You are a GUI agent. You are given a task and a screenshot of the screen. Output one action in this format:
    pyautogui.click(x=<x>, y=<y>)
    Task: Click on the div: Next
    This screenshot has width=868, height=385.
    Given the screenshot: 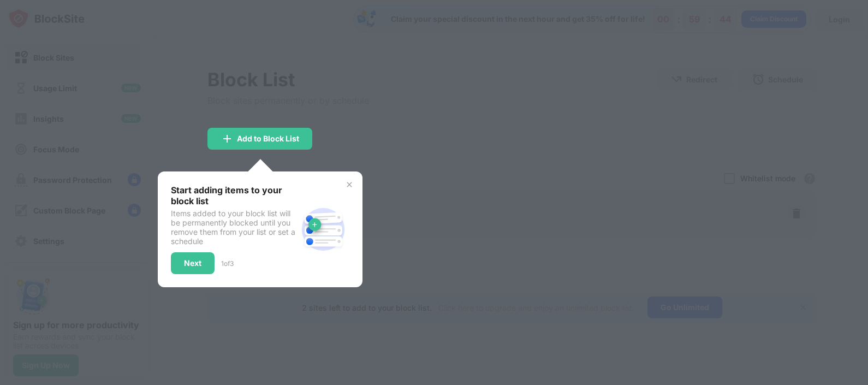 What is the action you would take?
    pyautogui.click(x=193, y=263)
    